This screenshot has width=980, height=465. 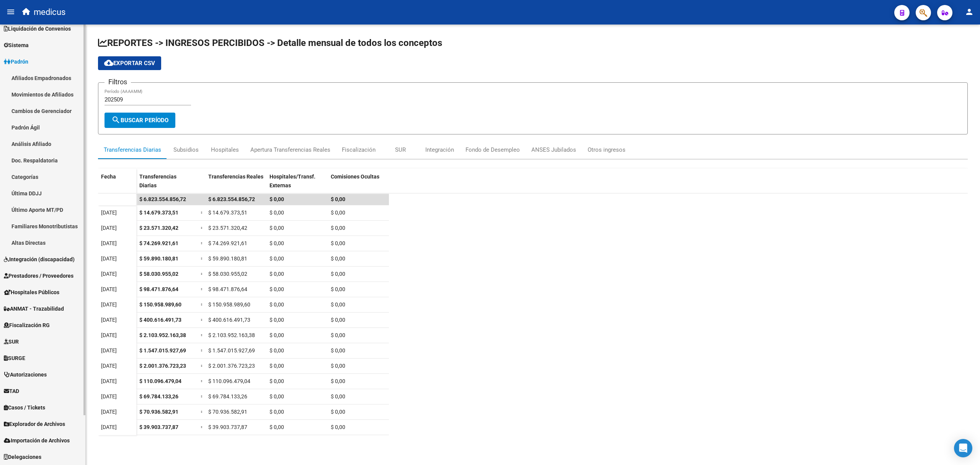 I want to click on h3: Filtros, so click(x=118, y=82).